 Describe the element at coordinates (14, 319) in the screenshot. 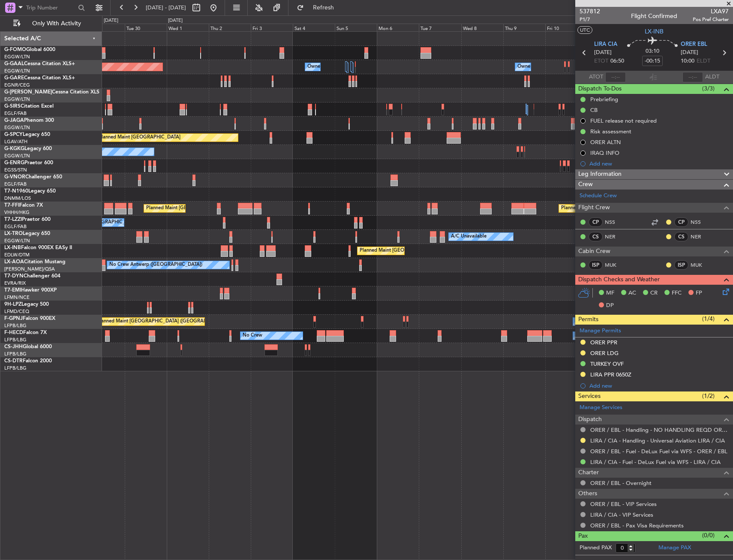

I see `span: F-GPNJ` at that location.